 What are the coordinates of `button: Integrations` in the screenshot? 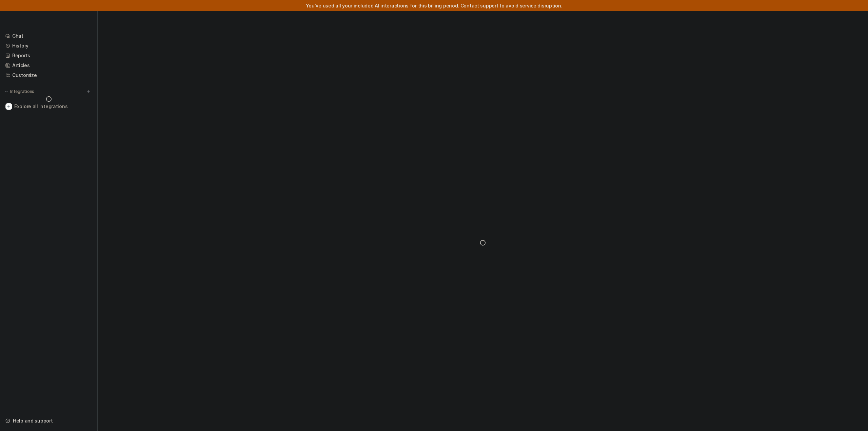 It's located at (19, 92).